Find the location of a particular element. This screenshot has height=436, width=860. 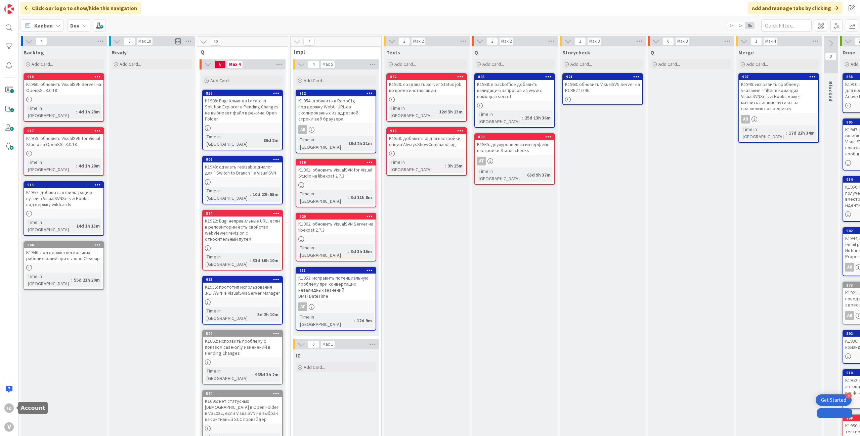

div: 917K1959: обновить VisualSVN for Visual Studio на OpenSSL 3.0.18 is located at coordinates (64, 138).